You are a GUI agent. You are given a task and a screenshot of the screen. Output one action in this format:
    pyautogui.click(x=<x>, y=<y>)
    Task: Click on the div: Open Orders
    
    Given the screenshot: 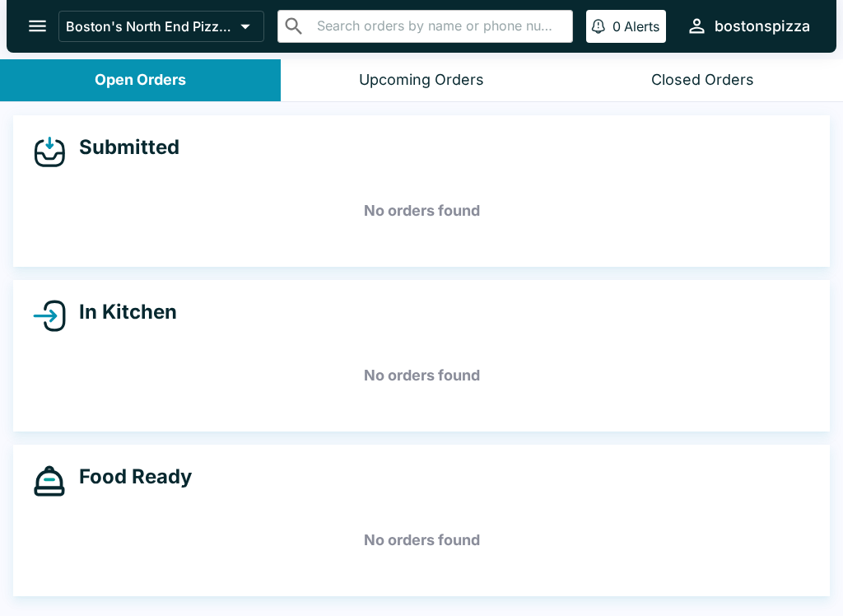 What is the action you would take?
    pyautogui.click(x=140, y=79)
    